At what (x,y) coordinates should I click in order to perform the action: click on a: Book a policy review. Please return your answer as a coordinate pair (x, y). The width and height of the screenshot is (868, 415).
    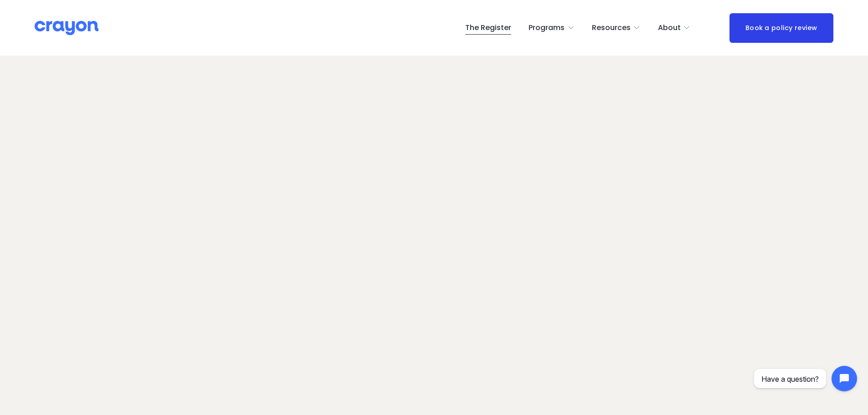
    Looking at the image, I should click on (781, 28).